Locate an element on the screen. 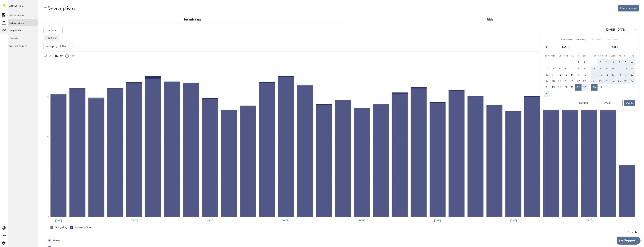 Image resolution: width=644 pixels, height=247 pixels. span: 24 is located at coordinates (547, 87).